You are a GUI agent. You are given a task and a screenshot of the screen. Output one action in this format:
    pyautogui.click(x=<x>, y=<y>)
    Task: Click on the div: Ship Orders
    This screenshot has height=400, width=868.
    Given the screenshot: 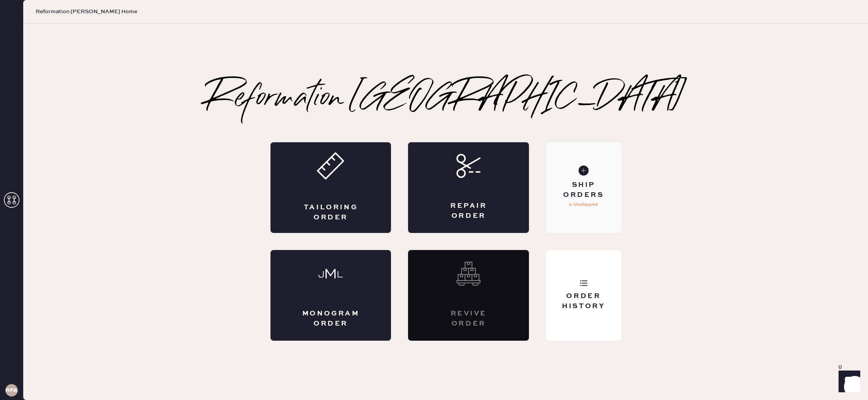 What is the action you would take?
    pyautogui.click(x=583, y=190)
    